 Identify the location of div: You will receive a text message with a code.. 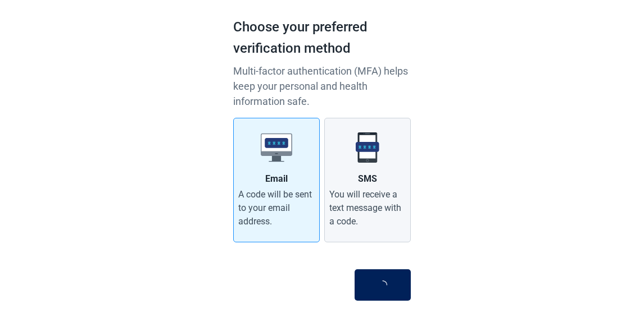
(367, 208).